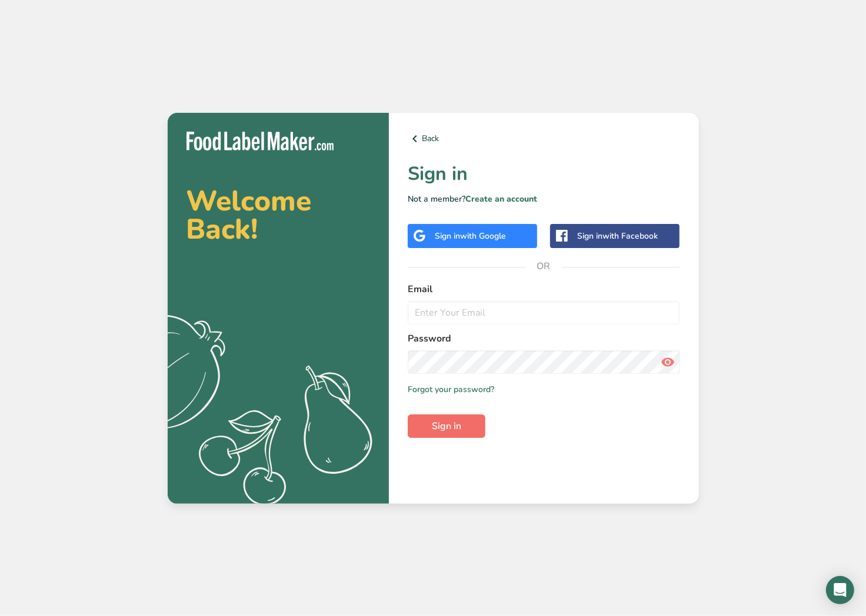  Describe the element at coordinates (544, 289) in the screenshot. I see `label: Email` at that location.